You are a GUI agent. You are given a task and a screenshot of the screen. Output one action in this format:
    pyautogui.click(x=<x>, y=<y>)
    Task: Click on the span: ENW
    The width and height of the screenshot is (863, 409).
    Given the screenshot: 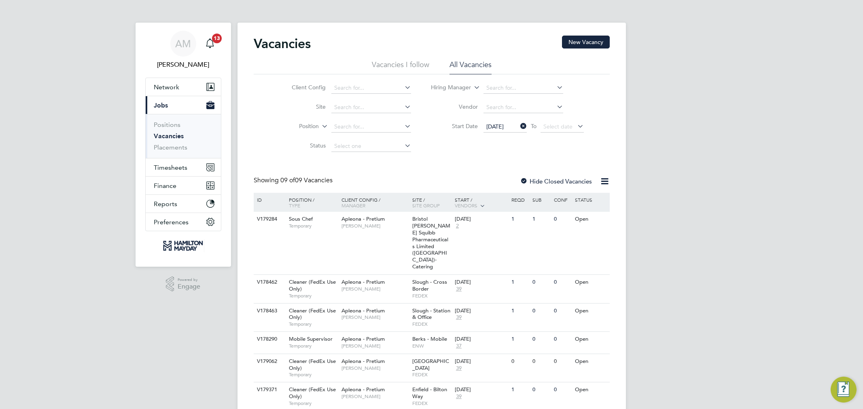 What is the action you would take?
    pyautogui.click(x=431, y=346)
    